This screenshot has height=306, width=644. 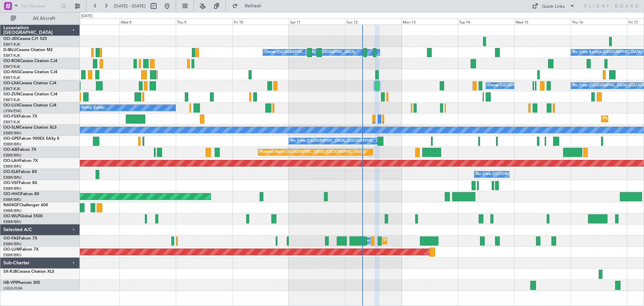 What do you see at coordinates (30, 106) in the screenshot?
I see `a: OO-LUXCessna Citation CJ4` at bounding box center [30, 106].